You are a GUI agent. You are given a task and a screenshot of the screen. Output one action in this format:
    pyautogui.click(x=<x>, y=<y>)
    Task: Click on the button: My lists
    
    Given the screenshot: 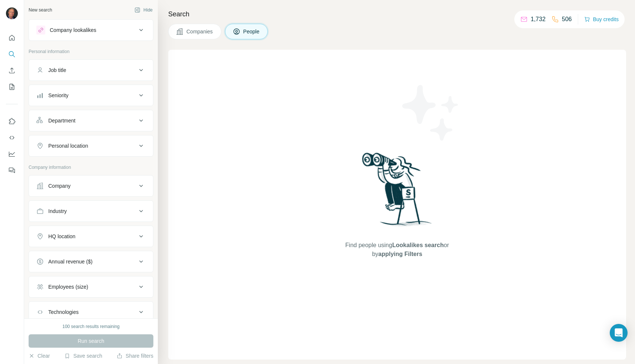 What is the action you would take?
    pyautogui.click(x=12, y=87)
    